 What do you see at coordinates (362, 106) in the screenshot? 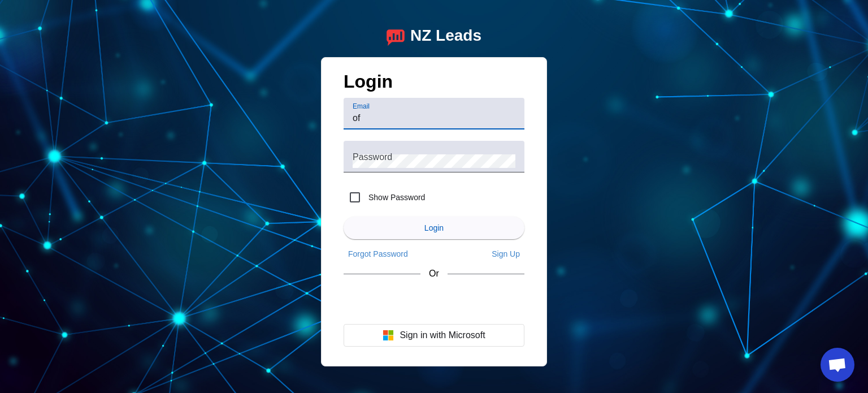
I see `mat-label: Email` at bounding box center [362, 106].